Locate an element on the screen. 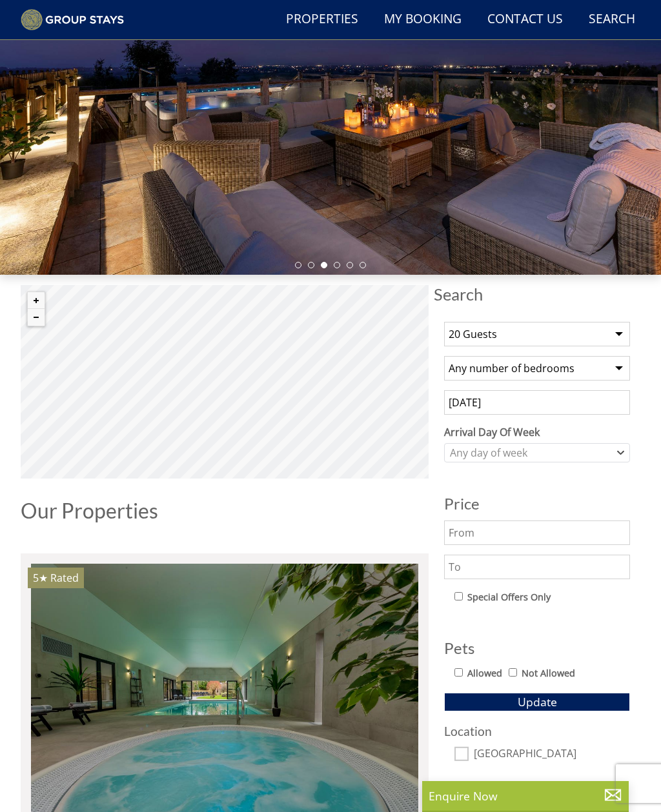 The image size is (661, 812). h1: Our Properties is located at coordinates (224, 510).